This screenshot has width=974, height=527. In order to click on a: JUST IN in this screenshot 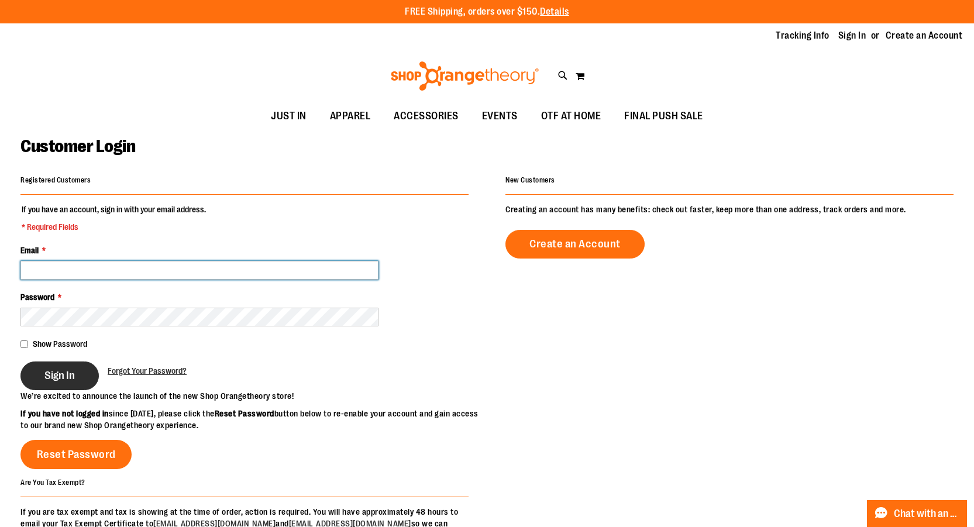, I will do `click(289, 116)`.